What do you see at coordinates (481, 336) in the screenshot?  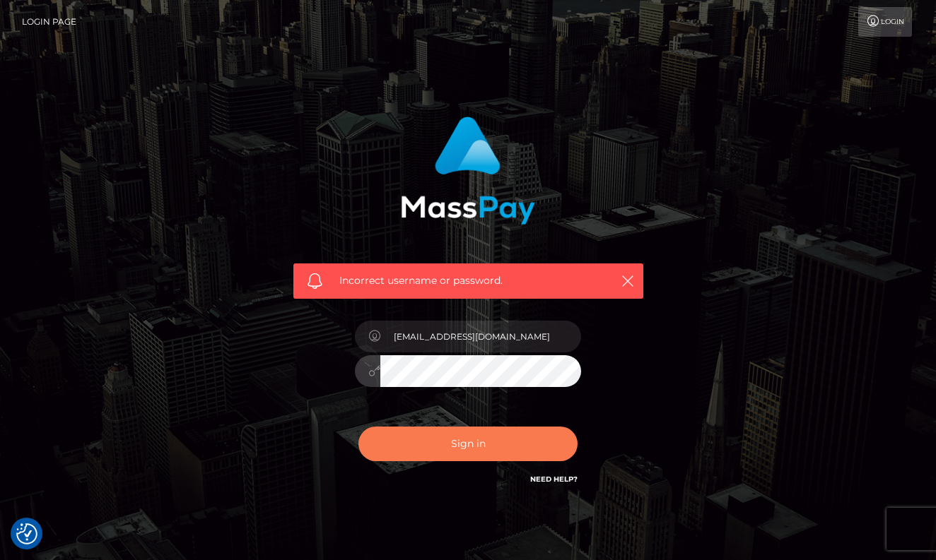 I see `input: Username...` at bounding box center [481, 336].